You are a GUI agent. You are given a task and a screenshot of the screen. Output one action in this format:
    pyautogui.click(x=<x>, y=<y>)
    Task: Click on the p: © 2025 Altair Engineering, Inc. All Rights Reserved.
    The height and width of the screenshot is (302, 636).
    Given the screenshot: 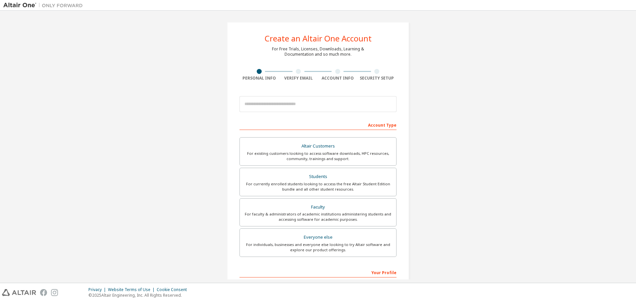 What is the action you would take?
    pyautogui.click(x=140, y=295)
    